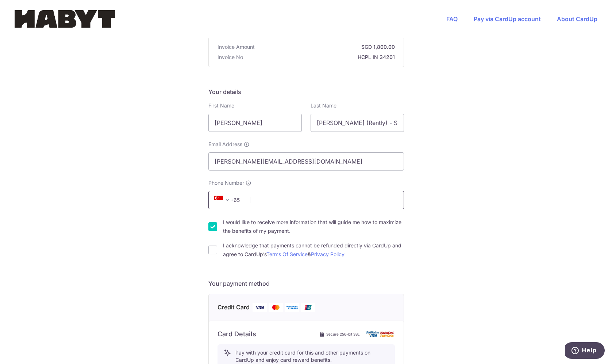  I want to click on label: I would like to receive more information that will guide me how to maximize the benefits of my pa..., so click(313, 227).